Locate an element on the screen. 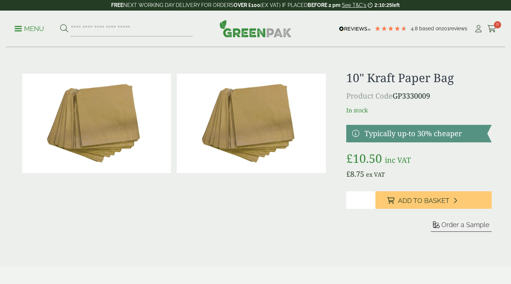 Image resolution: width=511 pixels, height=284 pixels. bdi: 8.75 is located at coordinates (355, 173).